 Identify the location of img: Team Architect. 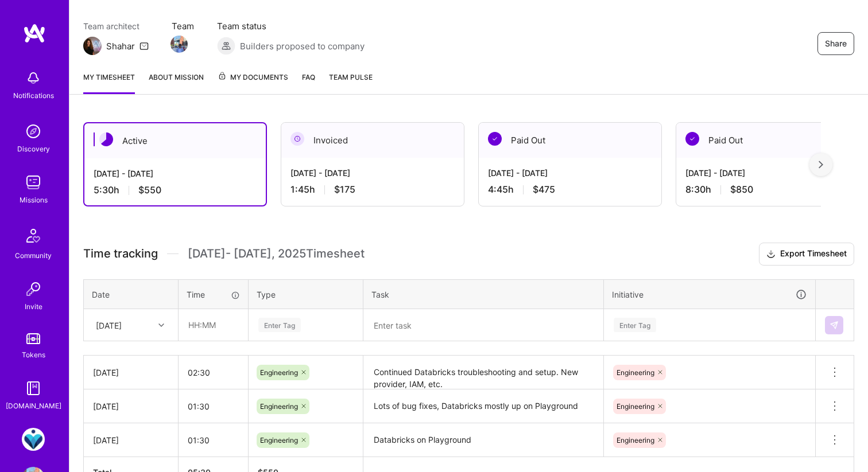
(93, 46).